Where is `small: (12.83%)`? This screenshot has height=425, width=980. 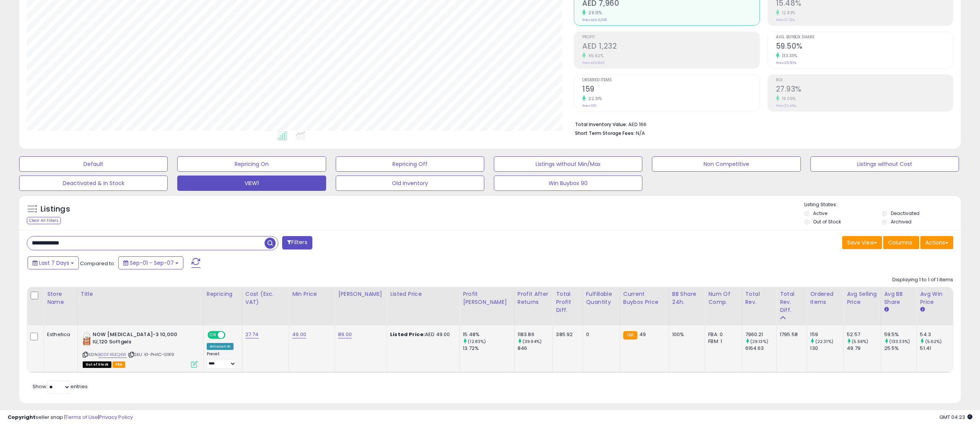
small: (12.83%) is located at coordinates (477, 341).